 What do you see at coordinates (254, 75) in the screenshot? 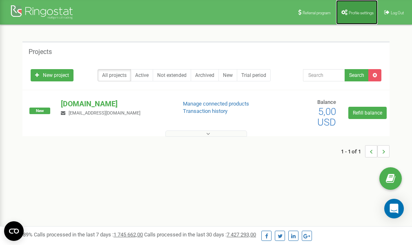
I see `a: Trial period` at bounding box center [254, 75].